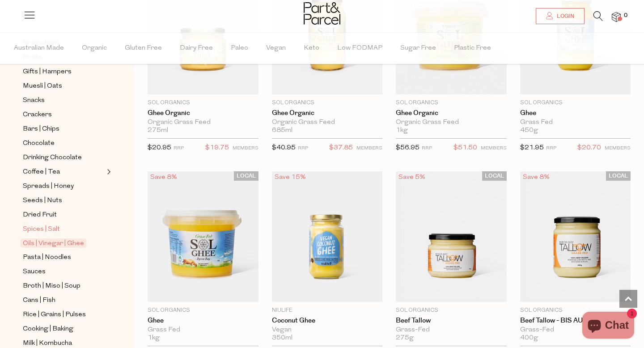 This screenshot has width=644, height=348. What do you see at coordinates (108, 172) in the screenshot?
I see `button: Expand/Collapse Coffee | Tea` at bounding box center [108, 172].